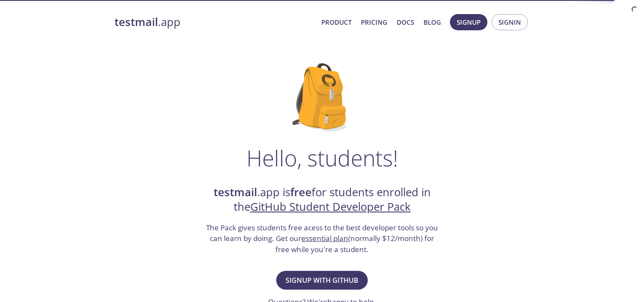 The image size is (644, 302). What do you see at coordinates (432, 22) in the screenshot?
I see `a: Blog` at bounding box center [432, 22].